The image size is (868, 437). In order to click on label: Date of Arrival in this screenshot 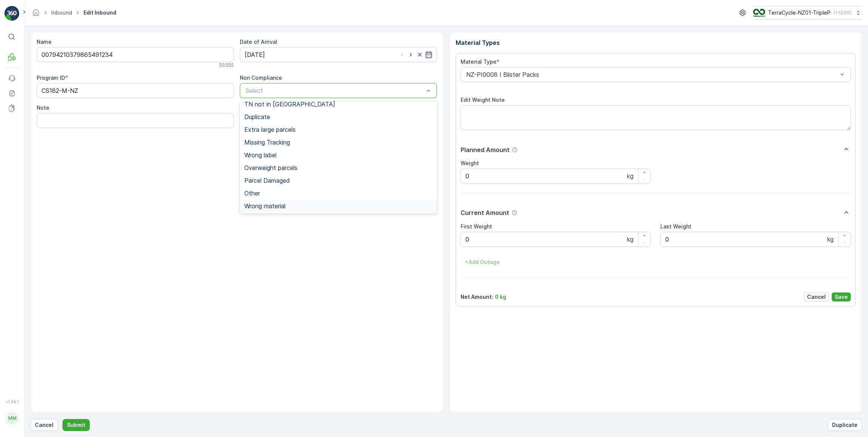, I will do `click(259, 42)`.